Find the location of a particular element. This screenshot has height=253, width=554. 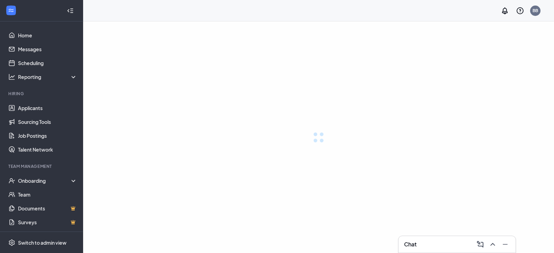

svg: ComposeMessage is located at coordinates (480, 244).